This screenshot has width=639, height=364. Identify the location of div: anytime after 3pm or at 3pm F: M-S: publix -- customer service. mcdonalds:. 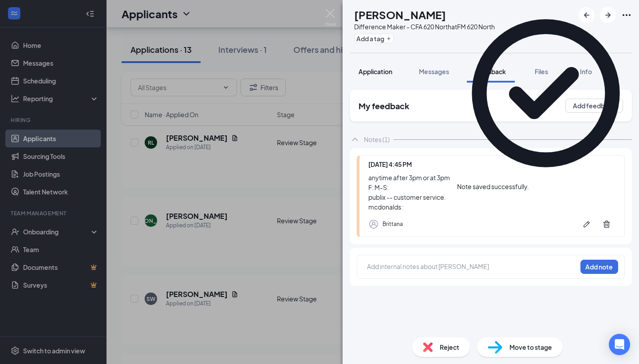
(492, 192).